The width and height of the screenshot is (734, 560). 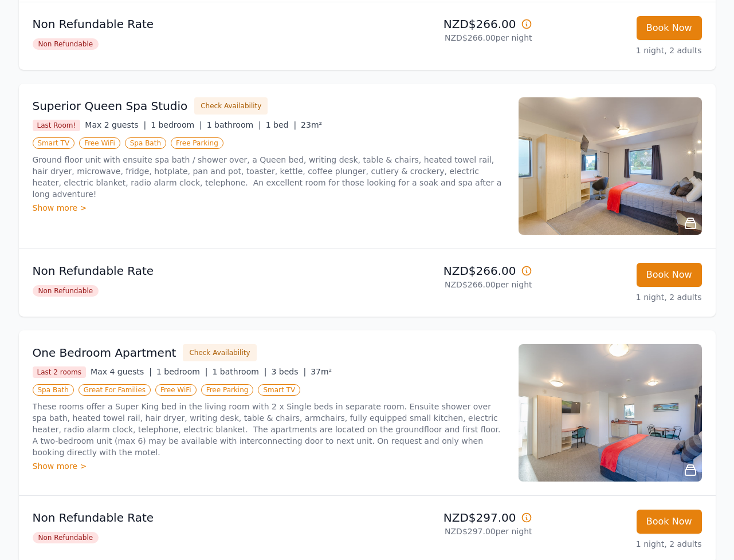 I want to click on p: NZD$297.00, so click(x=452, y=517).